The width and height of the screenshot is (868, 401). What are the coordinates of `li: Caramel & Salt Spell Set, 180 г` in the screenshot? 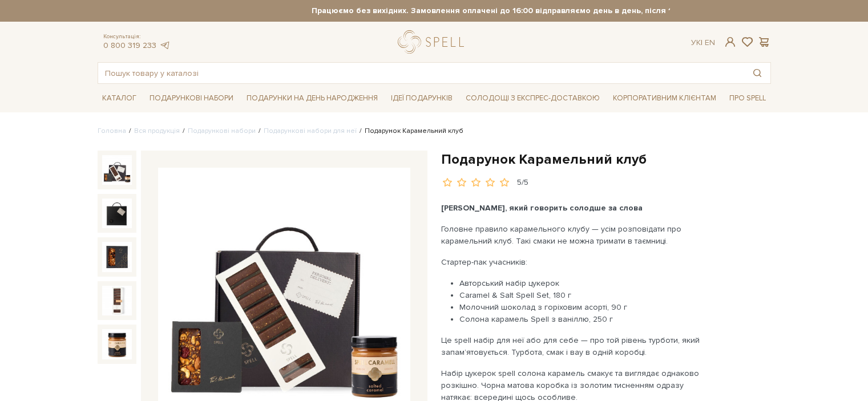 It's located at (584, 295).